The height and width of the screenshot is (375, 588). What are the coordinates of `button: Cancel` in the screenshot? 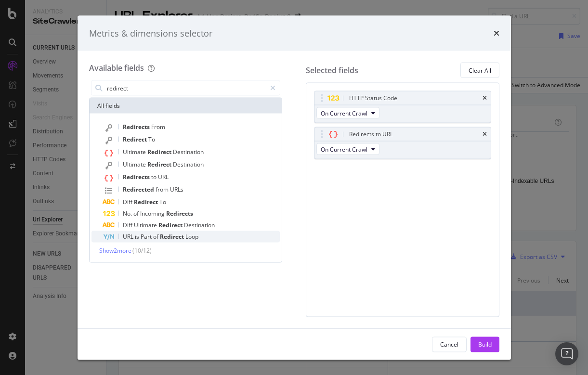 It's located at (450, 345).